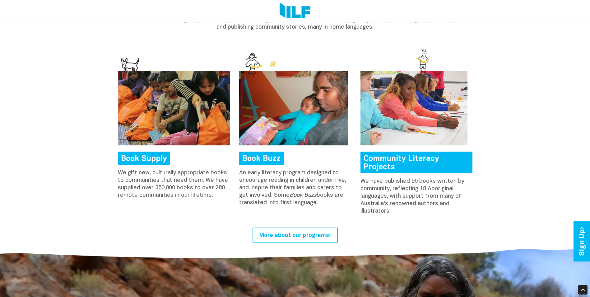 The image size is (590, 297). What do you see at coordinates (174, 184) in the screenshot?
I see `p: We gift new, culturally appropriate books to communities that need them. We have supplied over 35...` at bounding box center [174, 184].